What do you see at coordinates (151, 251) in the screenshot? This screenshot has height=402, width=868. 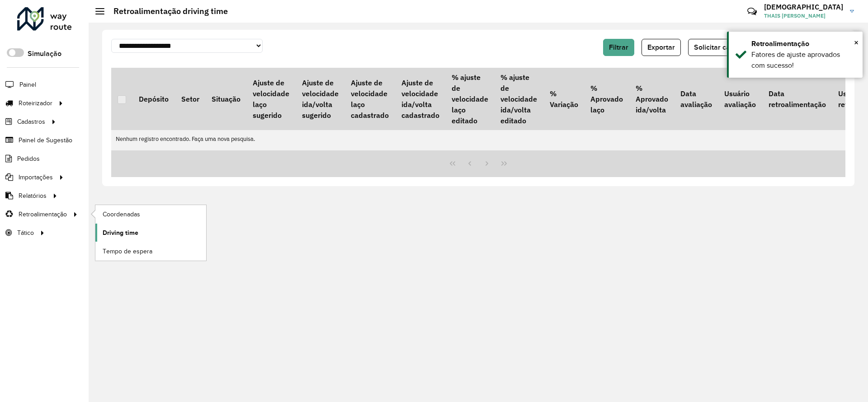 I see `a: Tempo de espera` at bounding box center [151, 251].